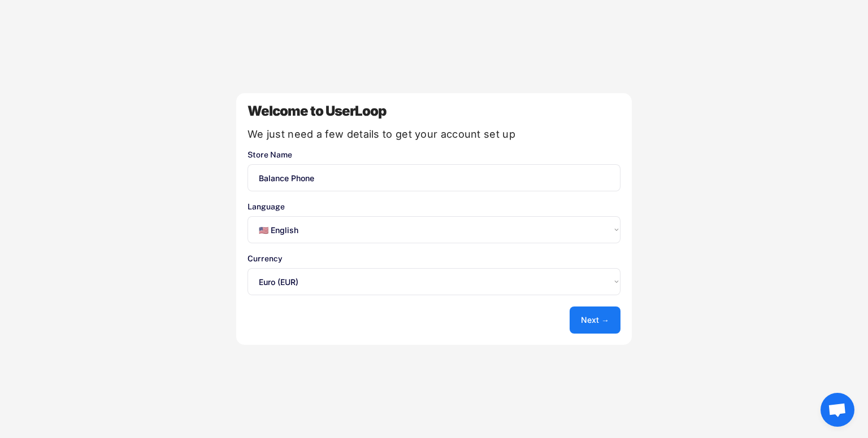  Describe the element at coordinates (434, 206) in the screenshot. I see `div: Language` at that location.